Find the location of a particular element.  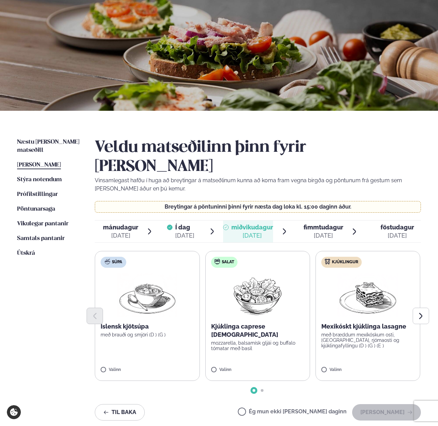

span: Kjúklingur is located at coordinates (345, 262).